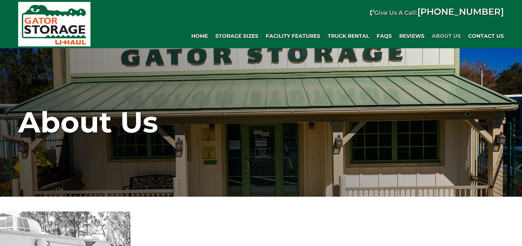 This screenshot has width=522, height=246. I want to click on a: Facility Features, so click(293, 36).